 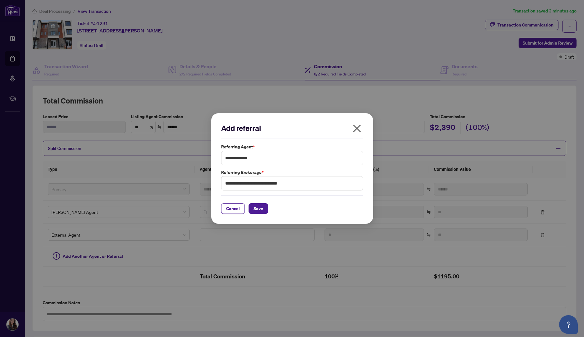 What do you see at coordinates (258, 208) in the screenshot?
I see `button: Save` at bounding box center [258, 208].